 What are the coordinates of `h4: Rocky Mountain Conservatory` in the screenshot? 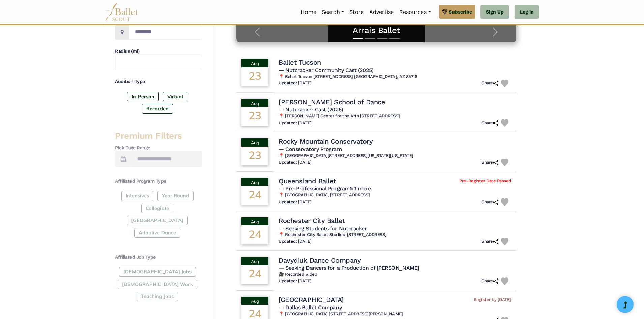 It's located at (325, 142).